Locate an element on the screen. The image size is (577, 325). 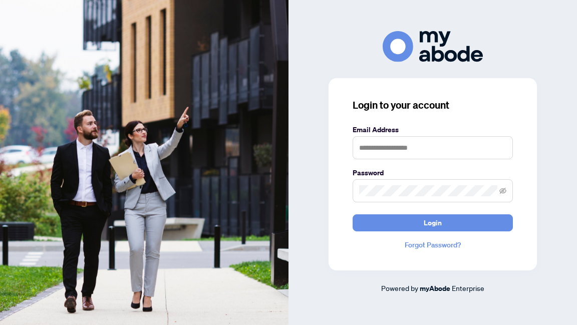
a: myAbode is located at coordinates (434, 288).